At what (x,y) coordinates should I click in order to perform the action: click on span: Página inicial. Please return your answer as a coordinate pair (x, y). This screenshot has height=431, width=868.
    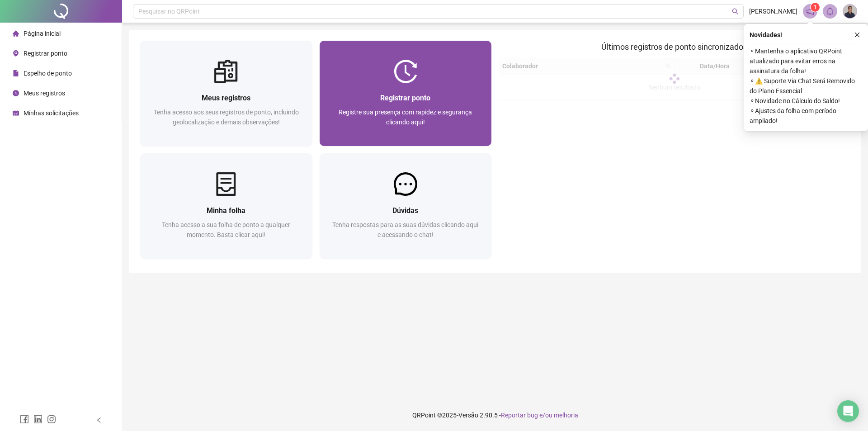
    Looking at the image, I should click on (42, 33).